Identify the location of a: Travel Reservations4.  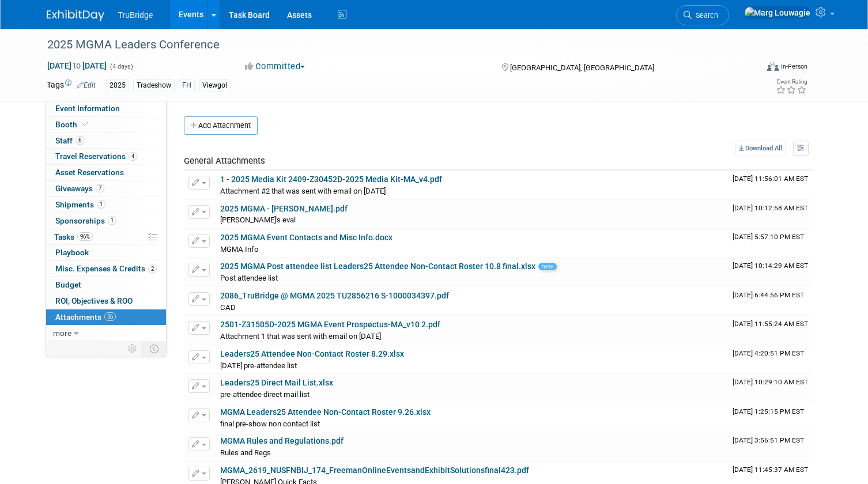
(106, 156).